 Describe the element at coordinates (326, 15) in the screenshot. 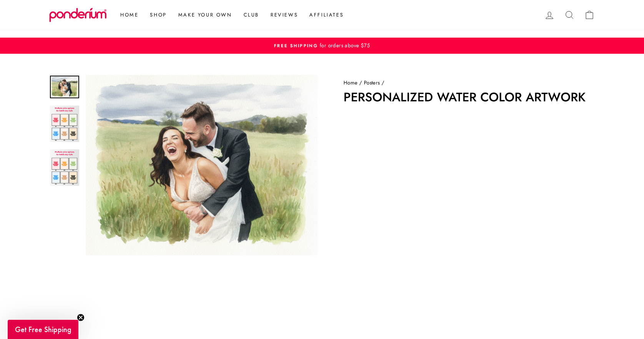

I see `a: Affiliates` at that location.